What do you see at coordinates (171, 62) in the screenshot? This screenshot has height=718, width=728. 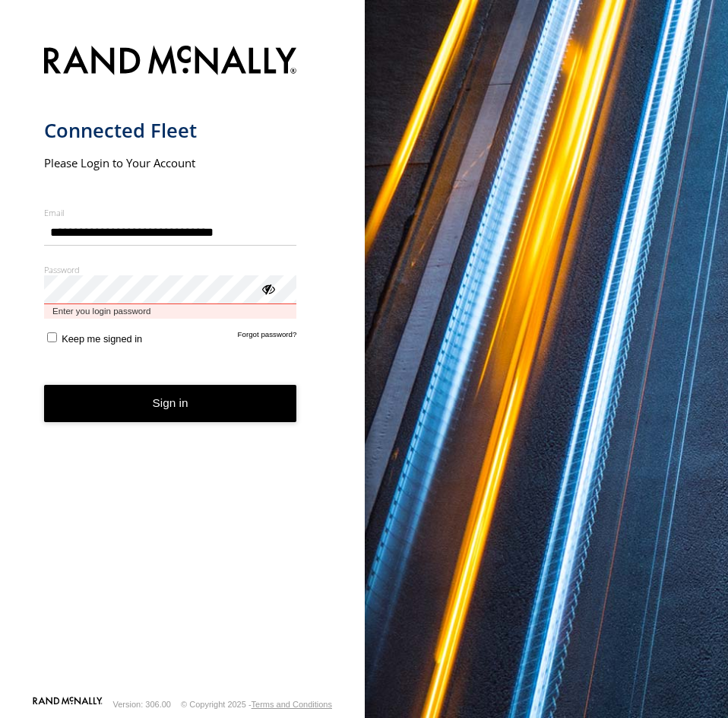 I see `img: Rand McNally` at bounding box center [171, 62].